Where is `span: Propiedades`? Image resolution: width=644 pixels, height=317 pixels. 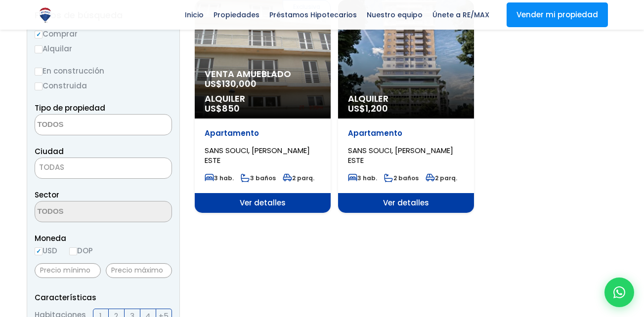 span: Propiedades is located at coordinates (237, 15).